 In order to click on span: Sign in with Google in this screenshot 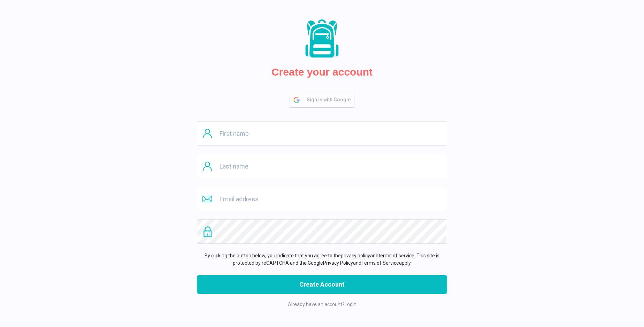, I will do `click(331, 100)`.